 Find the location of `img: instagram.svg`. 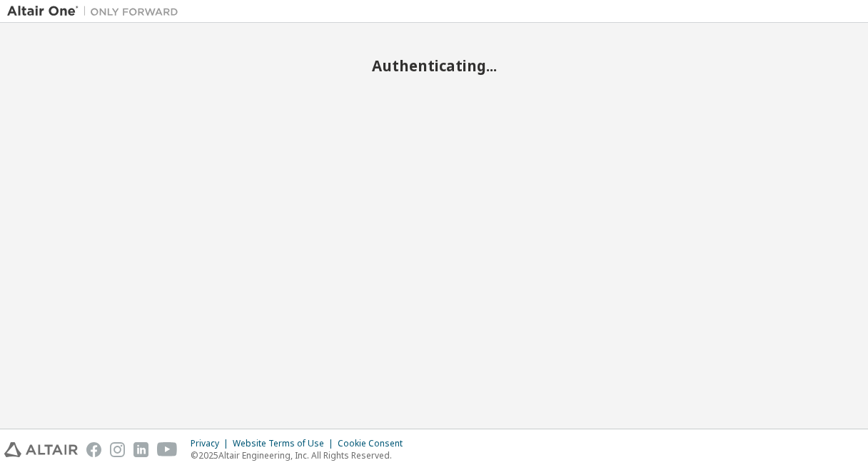

img: instagram.svg is located at coordinates (117, 450).